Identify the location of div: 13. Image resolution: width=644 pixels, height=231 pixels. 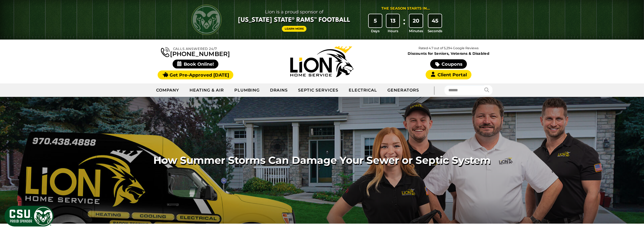
(393, 21).